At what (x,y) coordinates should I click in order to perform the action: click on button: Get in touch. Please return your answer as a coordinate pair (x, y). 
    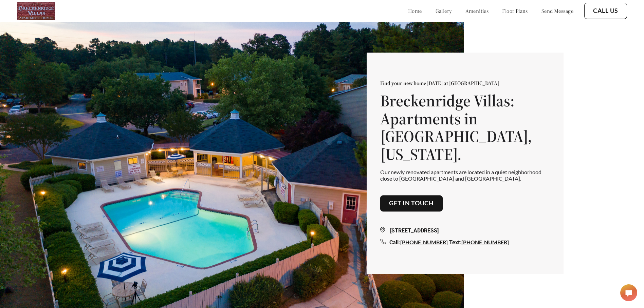
    Looking at the image, I should click on (412, 204).